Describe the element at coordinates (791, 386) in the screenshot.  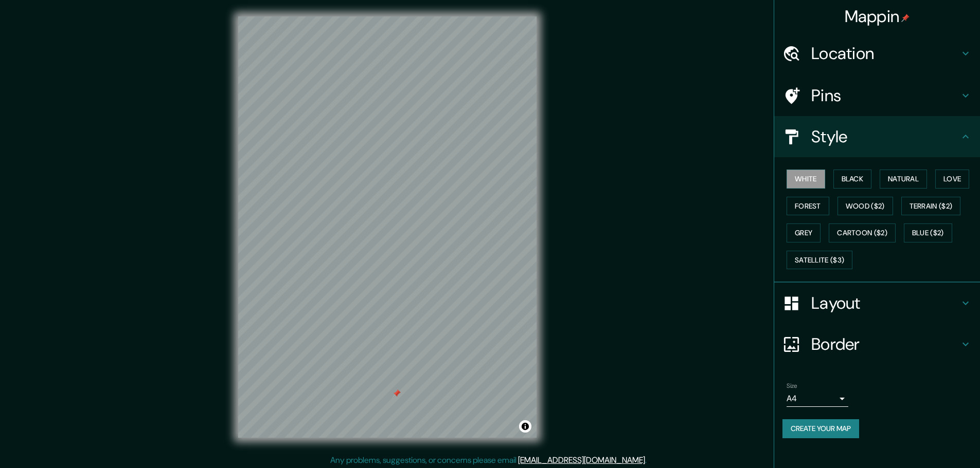
I see `label: Size` at that location.